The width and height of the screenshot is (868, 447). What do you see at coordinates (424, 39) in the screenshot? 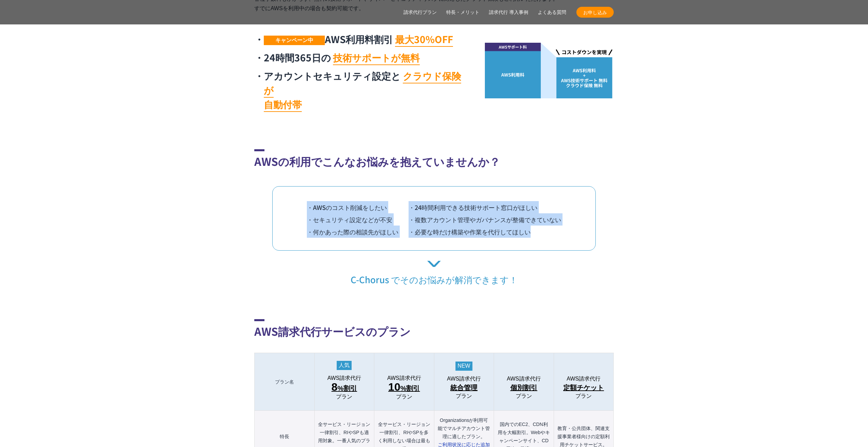
I see `mark: 最大30%OFF` at bounding box center [424, 39].